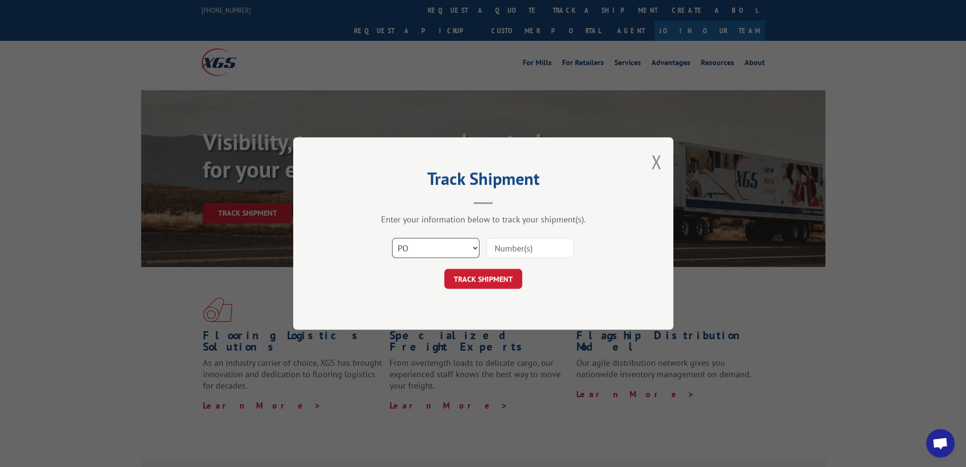 The width and height of the screenshot is (966, 467). What do you see at coordinates (483, 181) in the screenshot?
I see `h2: Track Shipment` at bounding box center [483, 181].